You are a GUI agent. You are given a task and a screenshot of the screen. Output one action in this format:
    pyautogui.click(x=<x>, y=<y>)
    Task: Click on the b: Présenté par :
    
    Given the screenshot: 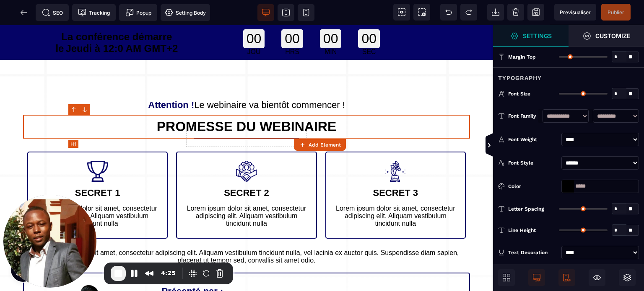 What is the action you would take?
    pyautogui.click(x=193, y=266)
    